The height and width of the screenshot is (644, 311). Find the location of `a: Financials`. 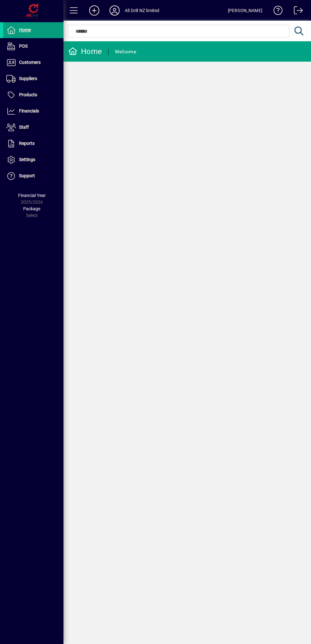

a: Financials is located at coordinates (33, 111).